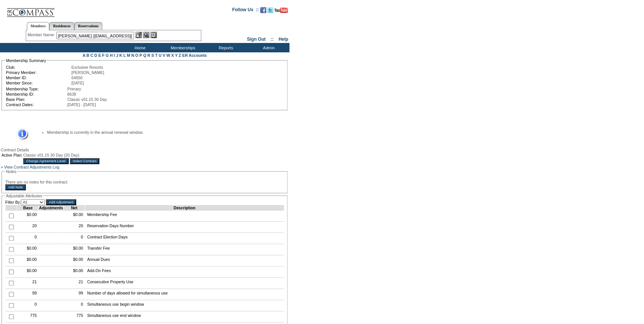  What do you see at coordinates (263, 10) in the screenshot?
I see `img: Become our fan on Facebook` at bounding box center [263, 10].